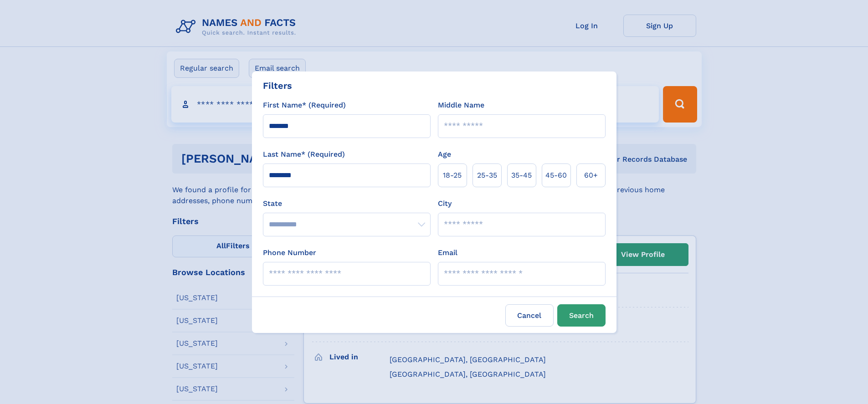 Image resolution: width=868 pixels, height=404 pixels. I want to click on span: 60+, so click(591, 176).